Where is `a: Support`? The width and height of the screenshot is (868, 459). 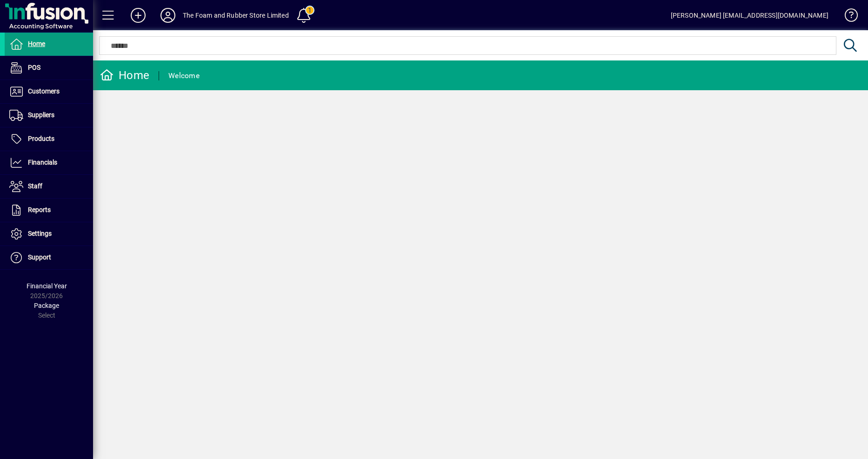
a: Support is located at coordinates (49, 258).